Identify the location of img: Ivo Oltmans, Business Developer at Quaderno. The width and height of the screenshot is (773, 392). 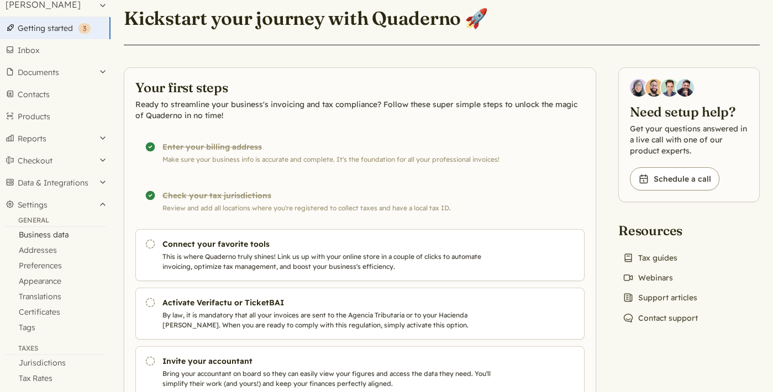
(669, 88).